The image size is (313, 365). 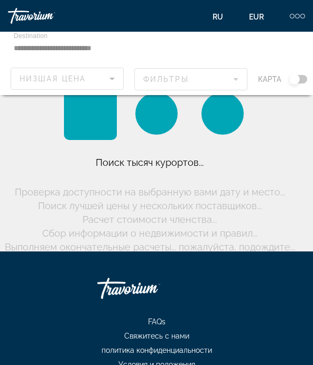 What do you see at coordinates (150, 219) in the screenshot?
I see `span: Расчет стоимости членства...` at bounding box center [150, 219].